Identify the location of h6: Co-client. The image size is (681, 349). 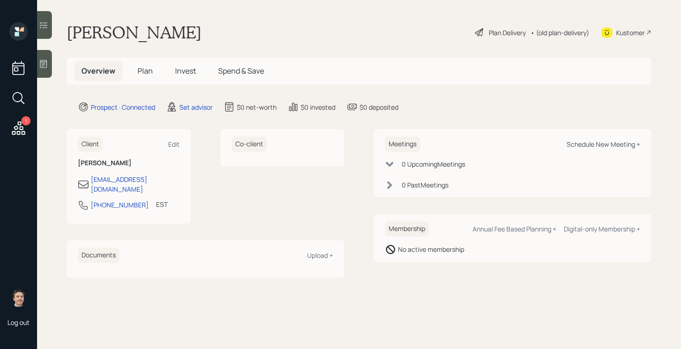
(249, 144).